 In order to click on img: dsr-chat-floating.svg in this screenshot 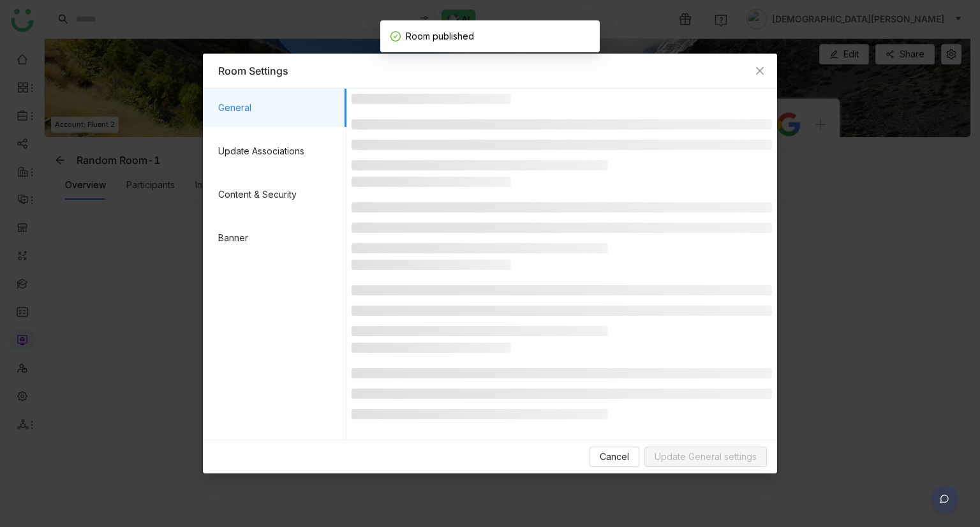, I will do `click(945, 501)`.